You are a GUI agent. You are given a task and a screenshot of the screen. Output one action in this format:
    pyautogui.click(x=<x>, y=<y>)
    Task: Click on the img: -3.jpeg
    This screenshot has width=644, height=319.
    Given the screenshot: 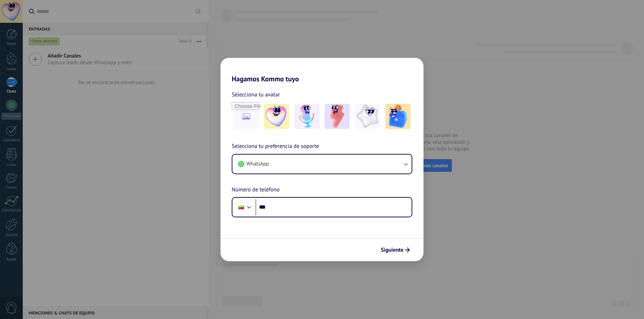 What is the action you would take?
    pyautogui.click(x=337, y=116)
    